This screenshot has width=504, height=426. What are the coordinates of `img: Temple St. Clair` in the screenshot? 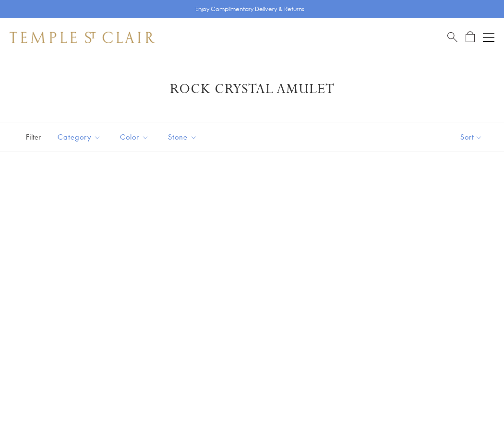 It's located at (82, 37).